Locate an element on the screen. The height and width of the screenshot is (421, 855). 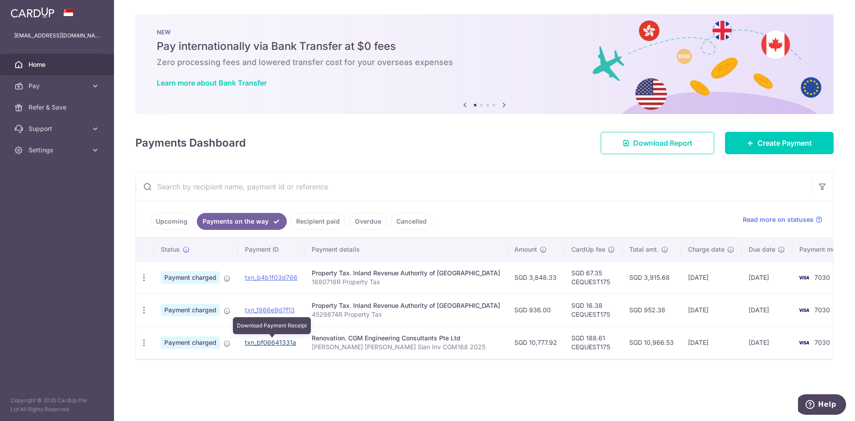
td: SGD 16.38 CEQUEST175 is located at coordinates (593, 310).